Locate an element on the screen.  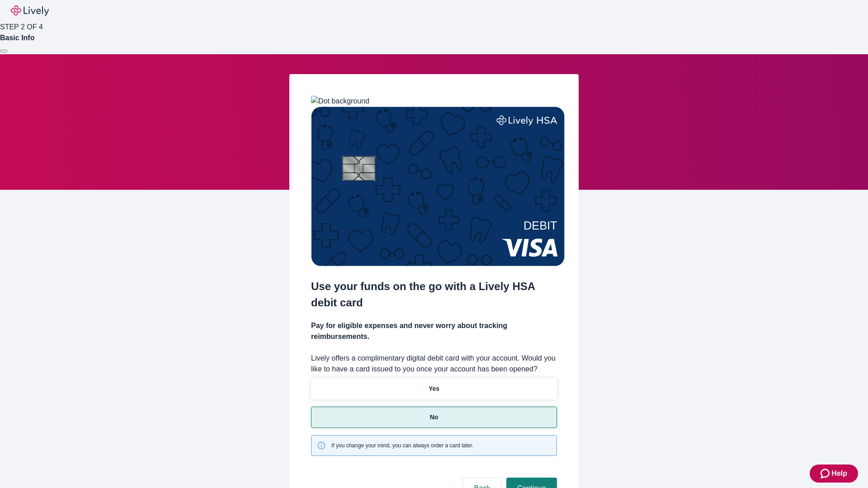
img: Debit card is located at coordinates (438, 186).